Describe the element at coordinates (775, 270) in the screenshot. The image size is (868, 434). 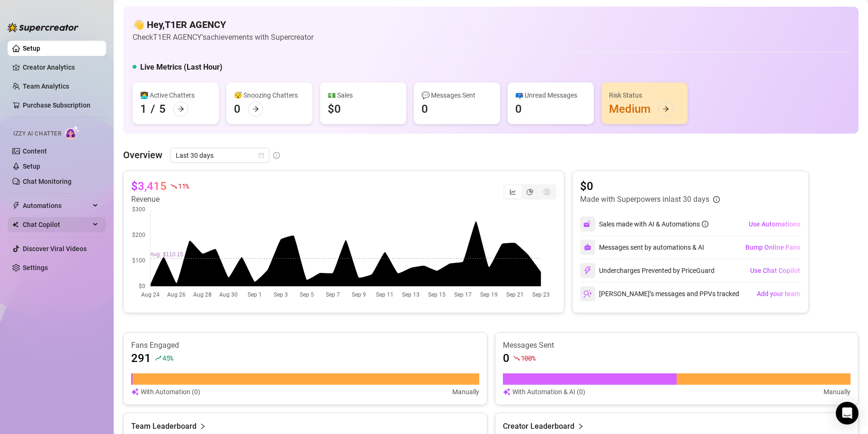
I see `button: Use Chat Copilot` at that location.